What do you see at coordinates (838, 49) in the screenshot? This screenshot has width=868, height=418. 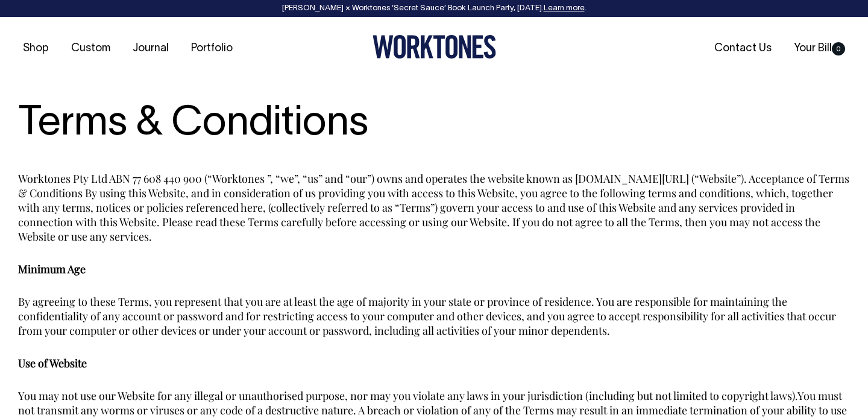 I see `span: 0` at bounding box center [838, 49].